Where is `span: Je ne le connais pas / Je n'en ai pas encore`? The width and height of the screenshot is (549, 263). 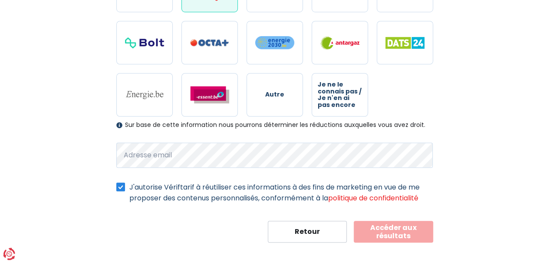
span: Je ne le connais pas / Je n'en ai pas encore is located at coordinates (340, 95).